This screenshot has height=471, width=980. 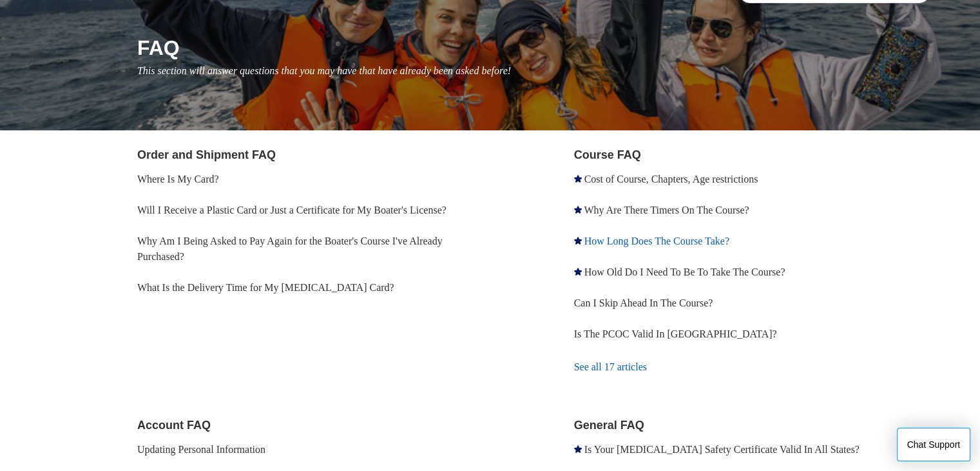 I want to click on h1: FAQ, so click(x=534, y=47).